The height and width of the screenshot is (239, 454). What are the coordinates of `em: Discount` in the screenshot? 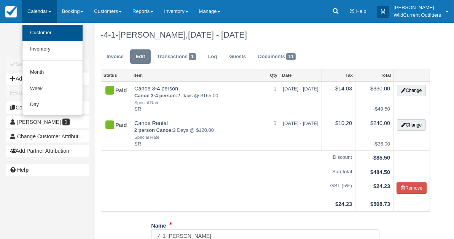 It's located at (228, 158).